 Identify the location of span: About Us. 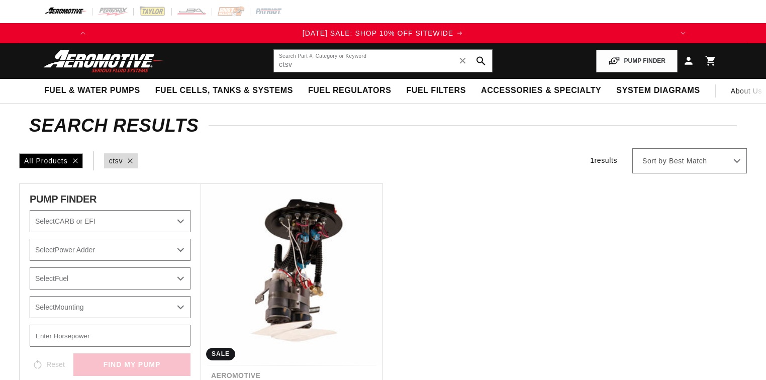
(746, 91).